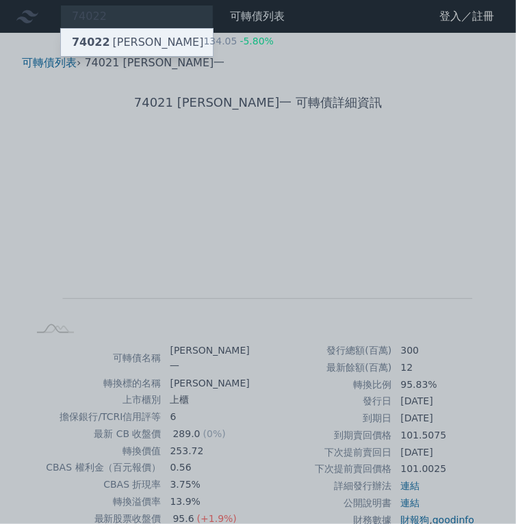 This screenshot has height=524, width=516. I want to click on div: 134.05, so click(239, 42).